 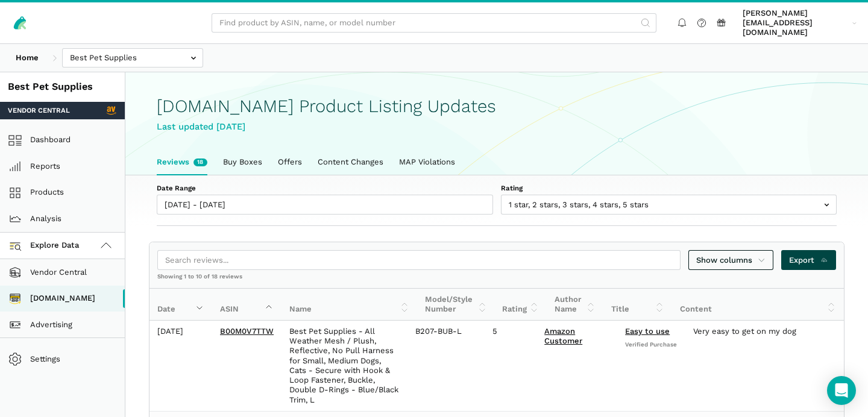 What do you see at coordinates (427, 162) in the screenshot?
I see `a: MAP Violations` at bounding box center [427, 162].